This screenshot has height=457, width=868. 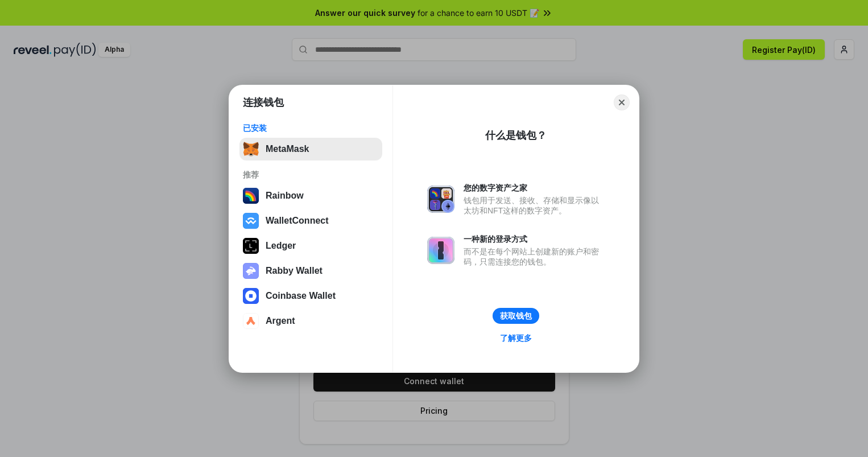 I want to click on div: Rabby Wallet, so click(x=294, y=271).